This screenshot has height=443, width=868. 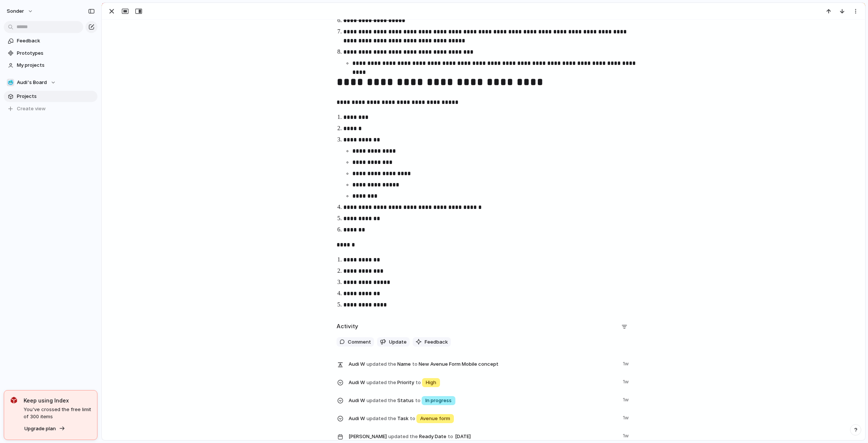 What do you see at coordinates (51, 82) in the screenshot?
I see `button: 🥶Audi's Board` at bounding box center [51, 82].